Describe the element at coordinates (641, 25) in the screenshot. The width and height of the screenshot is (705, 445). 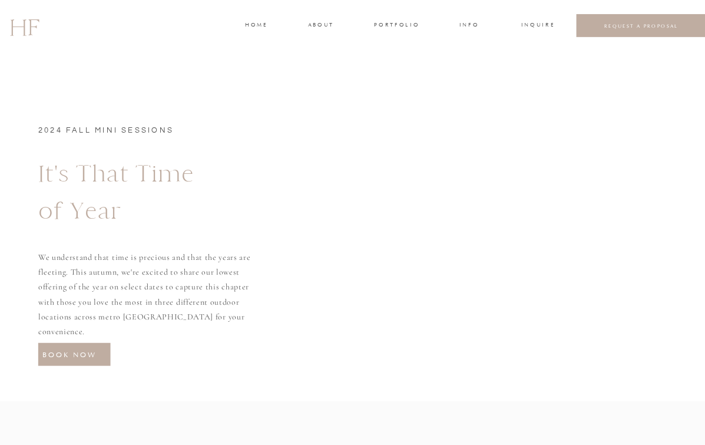
I see `a: REQUEST A PROPOSAL` at that location.